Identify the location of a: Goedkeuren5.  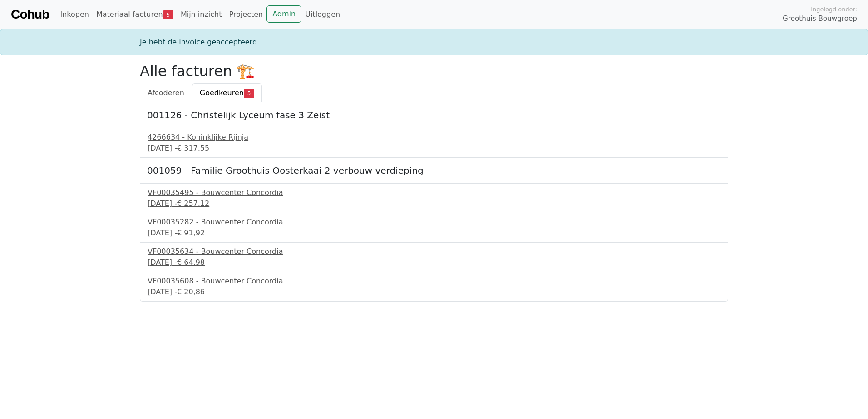
(227, 93).